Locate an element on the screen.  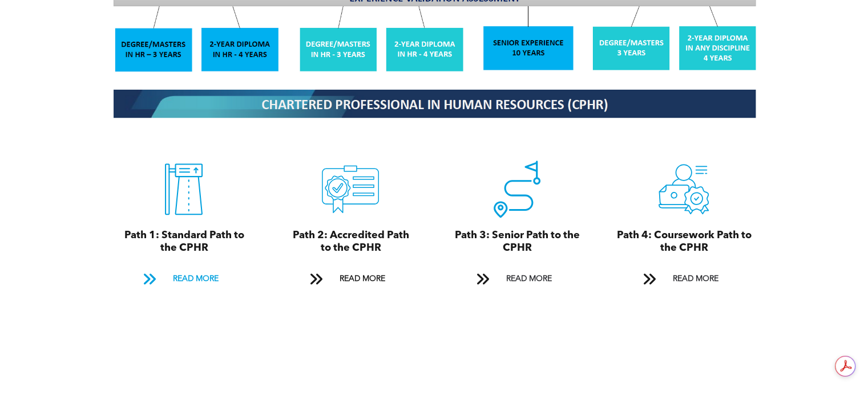
span: Path 2: Accredited Path to the CPHR is located at coordinates (350, 242).